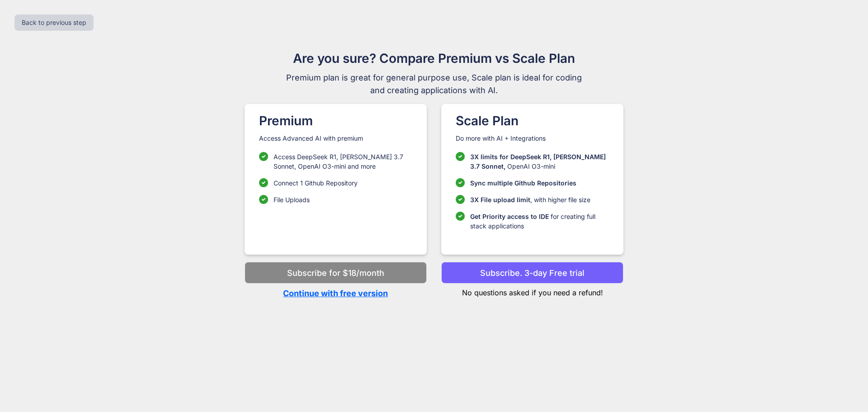 The height and width of the screenshot is (412, 868). What do you see at coordinates (540, 162) in the screenshot?
I see `p: OpenAI O3-mini` at bounding box center [540, 162].